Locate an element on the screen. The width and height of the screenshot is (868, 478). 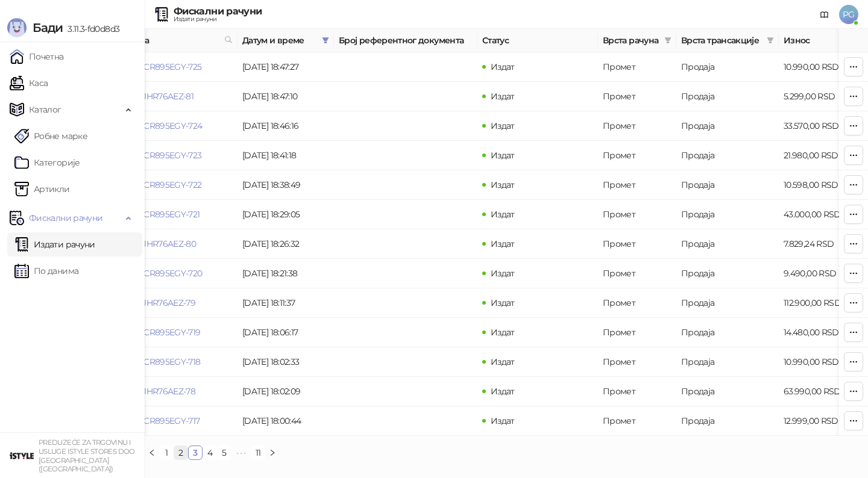
a: JHR76AEZ-JHR76AEZ-81 is located at coordinates (146, 96).